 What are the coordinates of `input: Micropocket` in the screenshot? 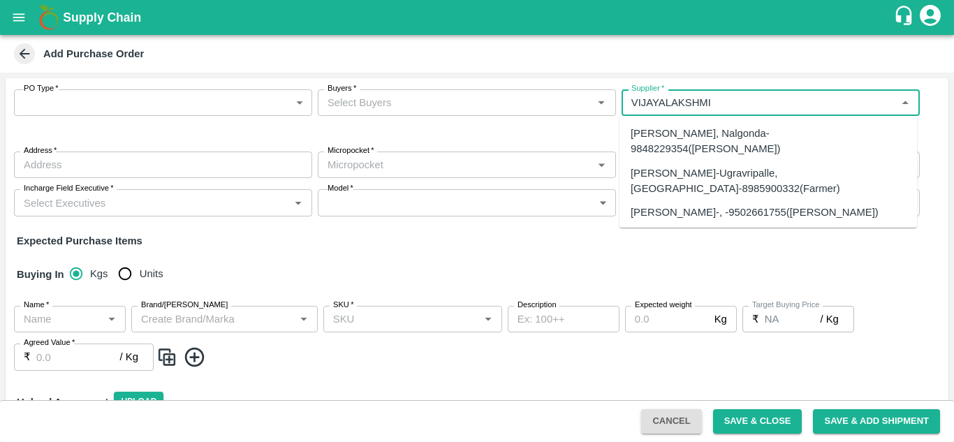 It's located at (455, 165).